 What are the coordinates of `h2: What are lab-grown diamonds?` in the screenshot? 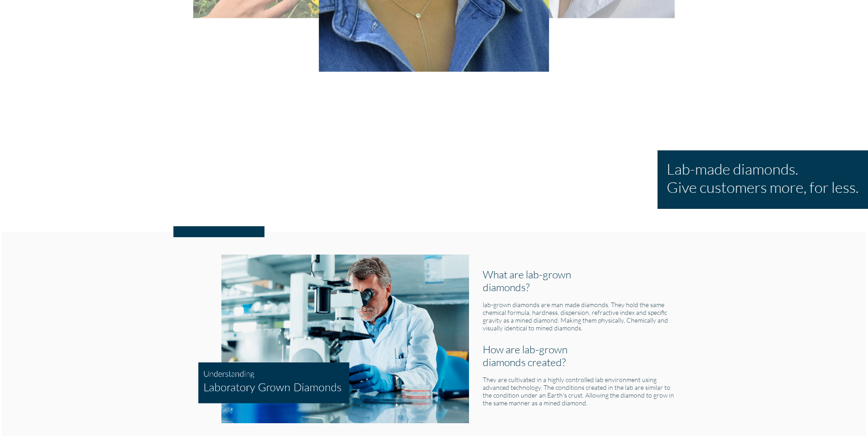 It's located at (532, 281).